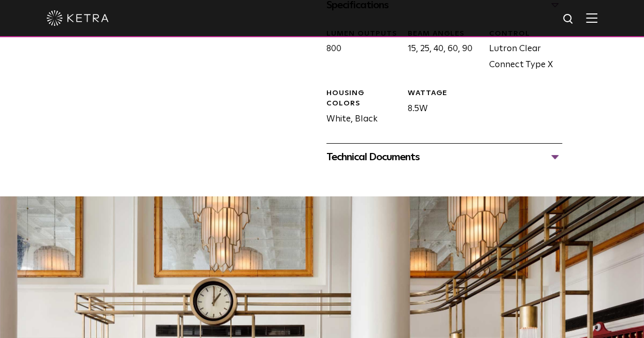 The image size is (644, 338). Describe the element at coordinates (568, 19) in the screenshot. I see `img: search icon` at that location.